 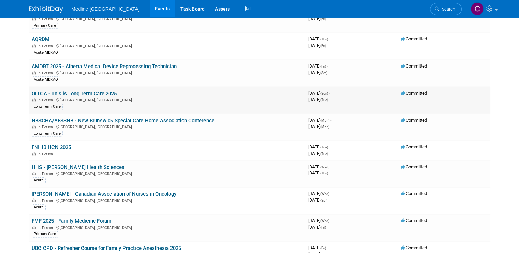 I want to click on span: Search, so click(x=448, y=9).